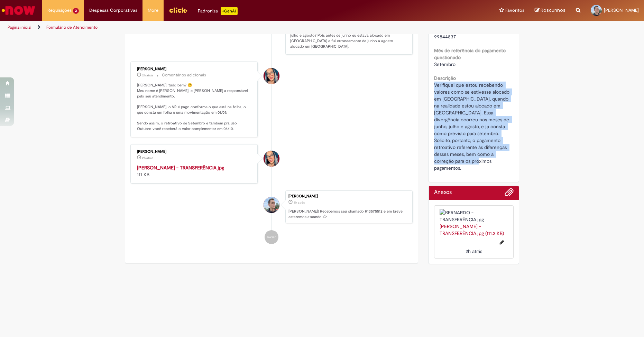 This screenshot has height=337, width=644. I want to click on span: More, so click(153, 10).